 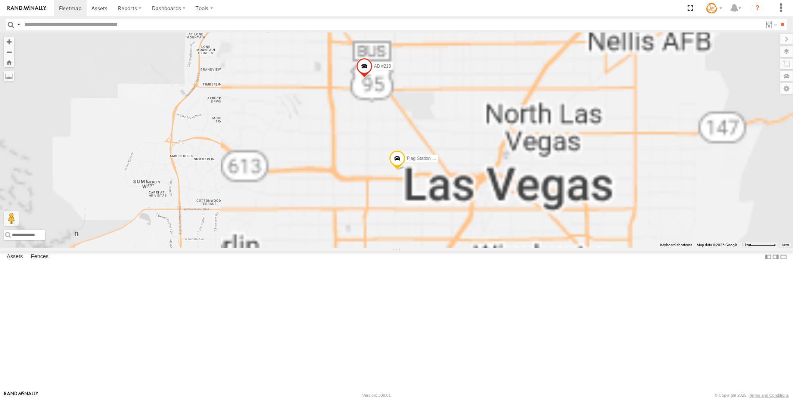 What do you see at coordinates (21, 395) in the screenshot?
I see `a: Visit our Website` at bounding box center [21, 395].